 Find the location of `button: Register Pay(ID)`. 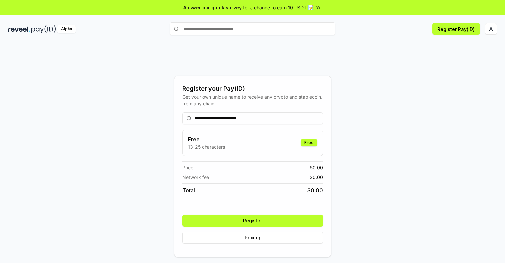

button: Register Pay(ID) is located at coordinates (456, 29).